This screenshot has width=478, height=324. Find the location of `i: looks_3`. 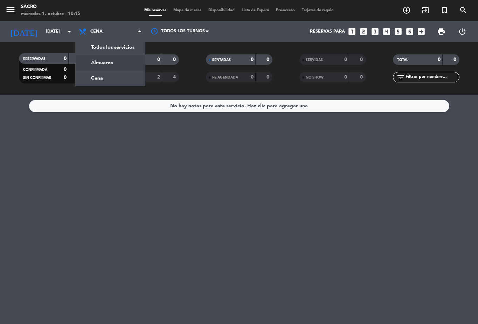

i: looks_3 is located at coordinates (375, 32).